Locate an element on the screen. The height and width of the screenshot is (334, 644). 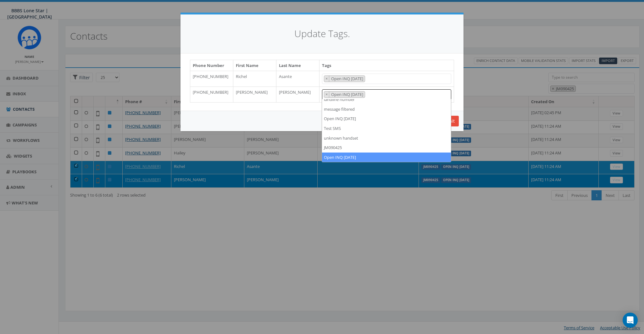
li: message filtered is located at coordinates (387, 109).